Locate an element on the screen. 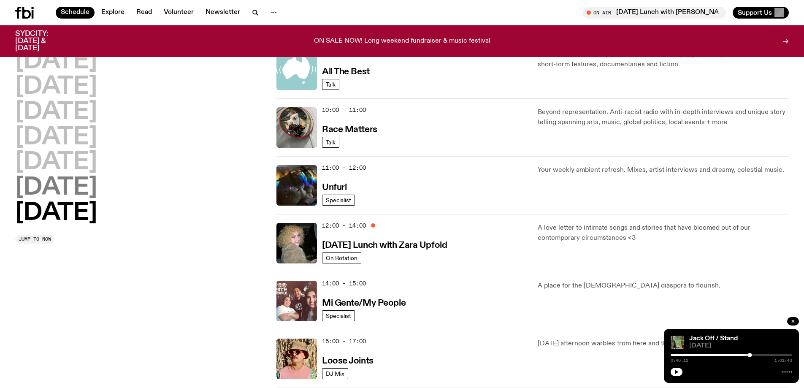 This screenshot has height=388, width=804. img: A piece of fabric is pierced by sewing pins with different coloured heads, a rainbow light is cas... is located at coordinates (297, 185).